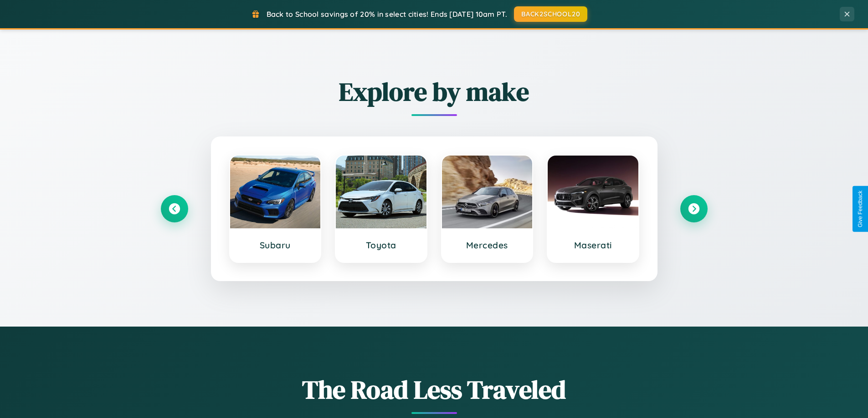  I want to click on h3: Toyota, so click(381, 245).